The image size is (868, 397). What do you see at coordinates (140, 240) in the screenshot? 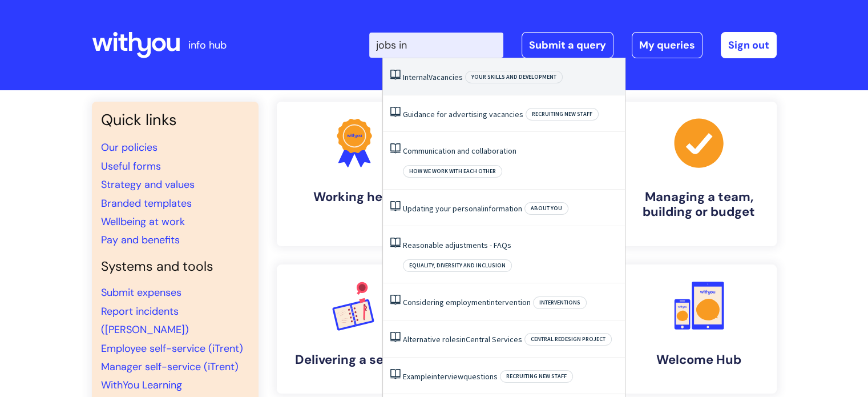
I see `a: Pay and benefits` at bounding box center [140, 240].